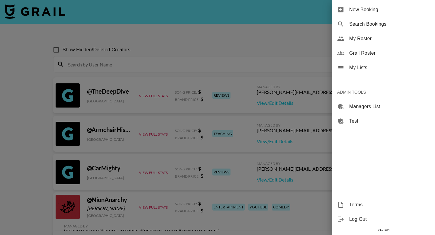 The height and width of the screenshot is (235, 435). Describe the element at coordinates (384, 107) in the screenshot. I see `div: Managers List` at that location.